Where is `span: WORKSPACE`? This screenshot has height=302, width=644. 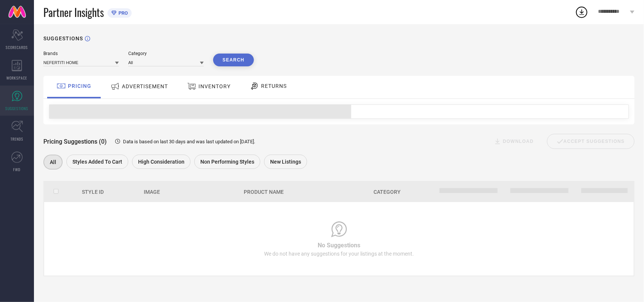
span: WORKSPACE is located at coordinates (17, 77).